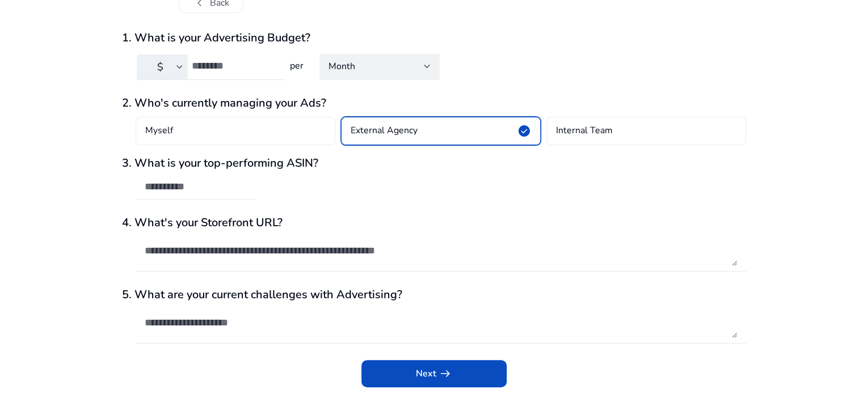  What do you see at coordinates (434, 373) in the screenshot?
I see `button: Nextarrow_right_alt` at bounding box center [434, 373].